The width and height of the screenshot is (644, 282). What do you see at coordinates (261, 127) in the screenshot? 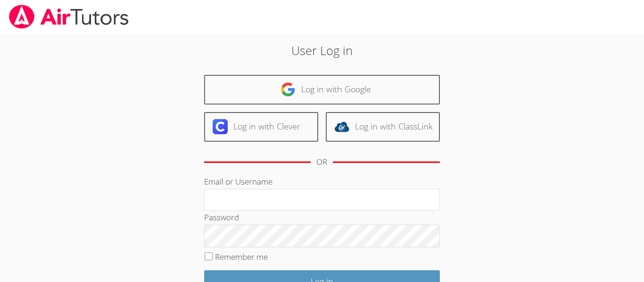
I see `a: Log in with Clever` at bounding box center [261, 127].